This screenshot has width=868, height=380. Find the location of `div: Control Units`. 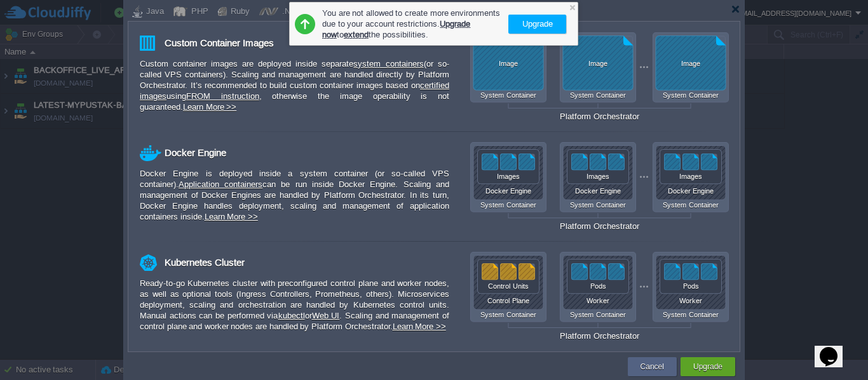

div: Control Units is located at coordinates (509, 286).